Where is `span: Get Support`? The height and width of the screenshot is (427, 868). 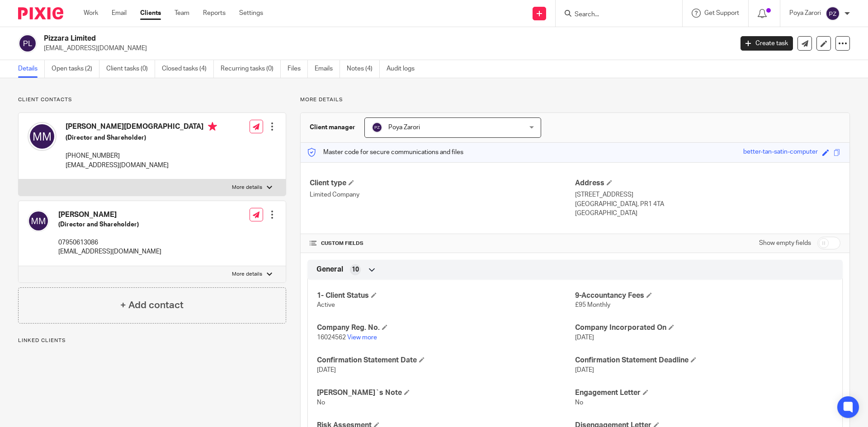 span: Get Support is located at coordinates (722, 13).